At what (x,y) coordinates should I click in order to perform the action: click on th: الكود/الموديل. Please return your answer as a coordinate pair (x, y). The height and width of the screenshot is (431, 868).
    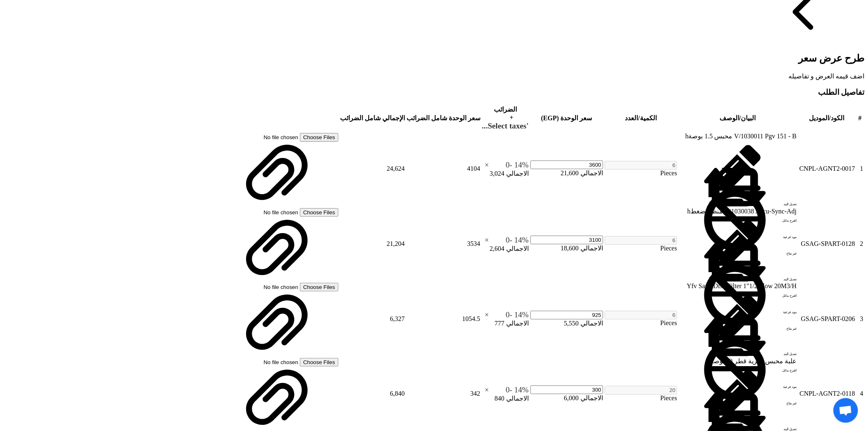
    Looking at the image, I should click on (827, 118).